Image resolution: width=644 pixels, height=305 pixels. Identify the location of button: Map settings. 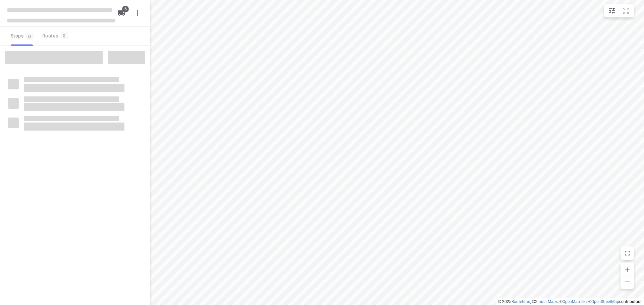
(612, 10).